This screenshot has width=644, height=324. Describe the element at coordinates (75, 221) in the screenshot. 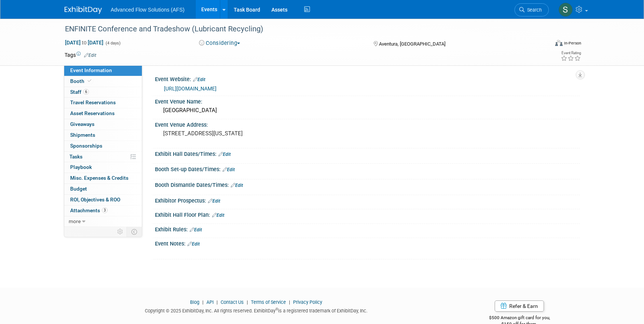

I see `span: more` at that location.